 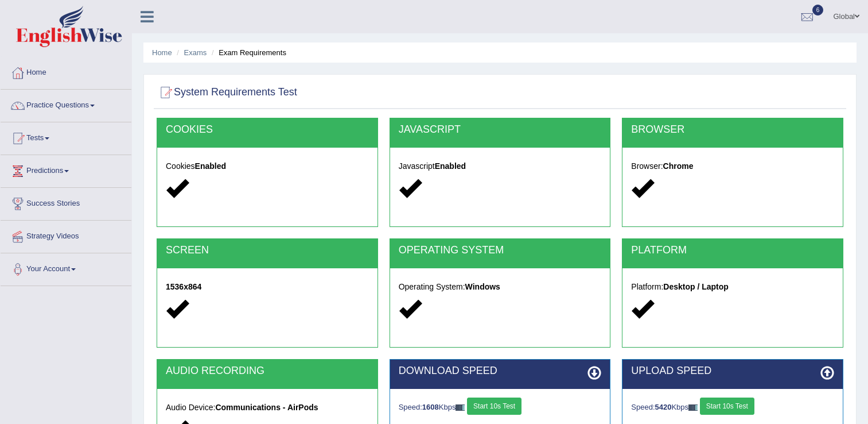 What do you see at coordinates (66, 202) in the screenshot?
I see `a: Success Stories` at bounding box center [66, 202].